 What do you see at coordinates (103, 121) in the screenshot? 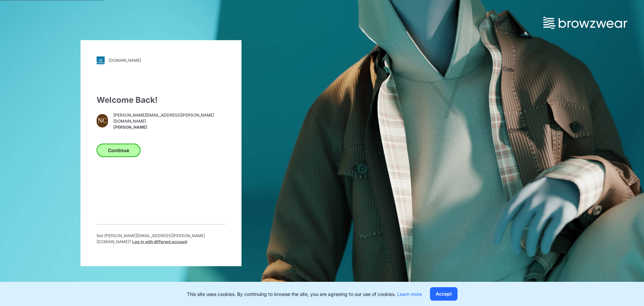
I see `div: NC` at bounding box center [103, 121].